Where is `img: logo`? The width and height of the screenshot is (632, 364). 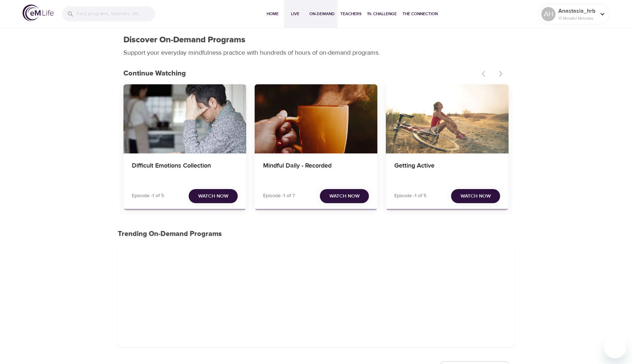 img: logo is located at coordinates (38, 13).